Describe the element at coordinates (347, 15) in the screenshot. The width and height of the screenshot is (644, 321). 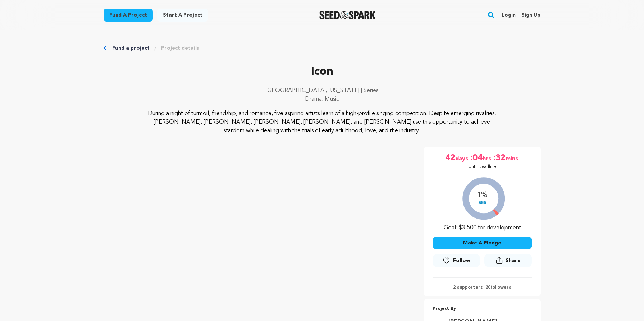
I see `a: Seed&Spark Homepage` at that location.